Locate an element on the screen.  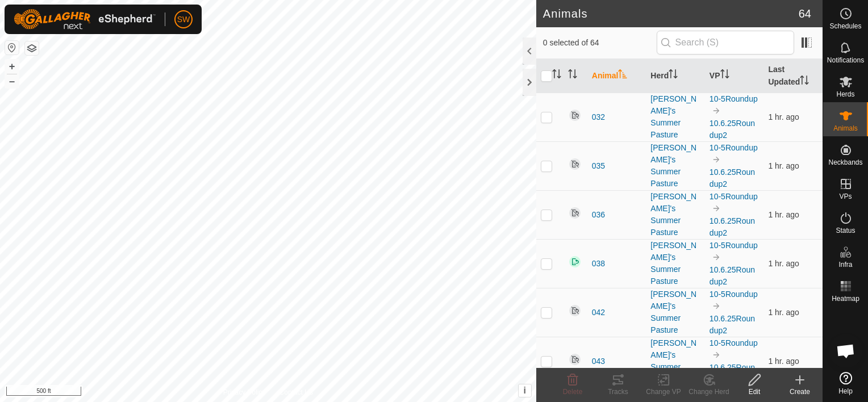
button: i is located at coordinates (525, 391).